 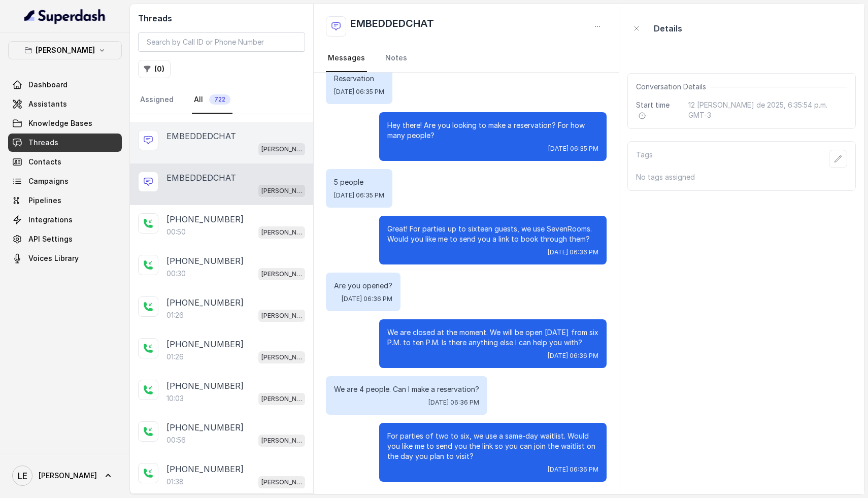 What do you see at coordinates (742, 177) in the screenshot?
I see `p: No tags assigned` at bounding box center [742, 177].